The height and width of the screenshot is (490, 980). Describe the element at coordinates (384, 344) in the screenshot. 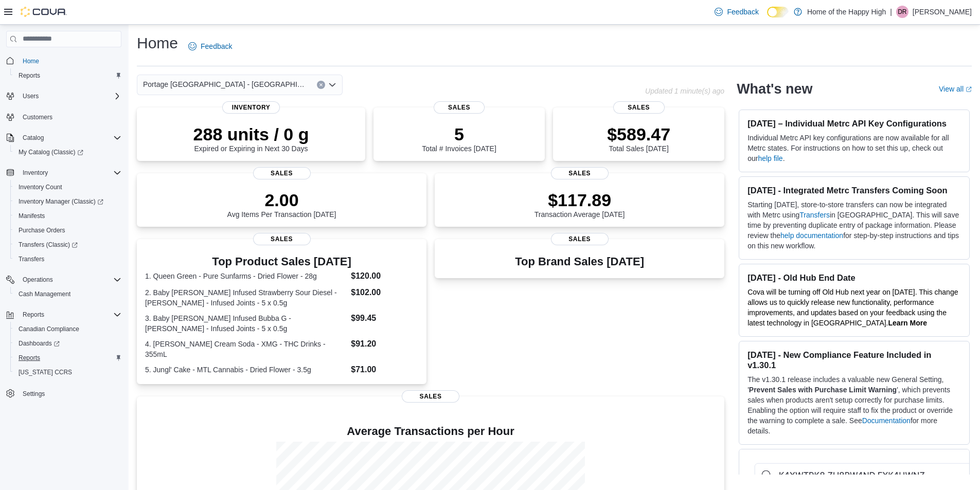

I see `dd: $91.20` at that location.